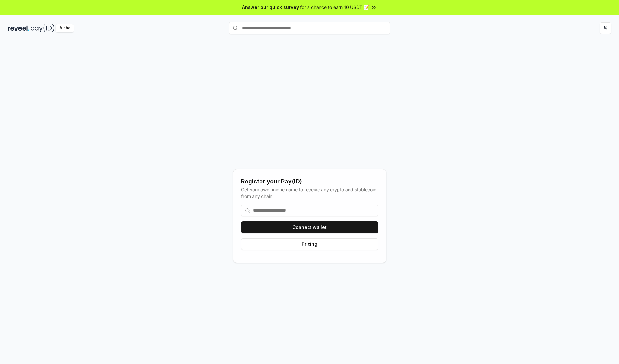  I want to click on div: Get your own unique name to receive any crypto and stablecoin, from any chain, so click(310, 193).